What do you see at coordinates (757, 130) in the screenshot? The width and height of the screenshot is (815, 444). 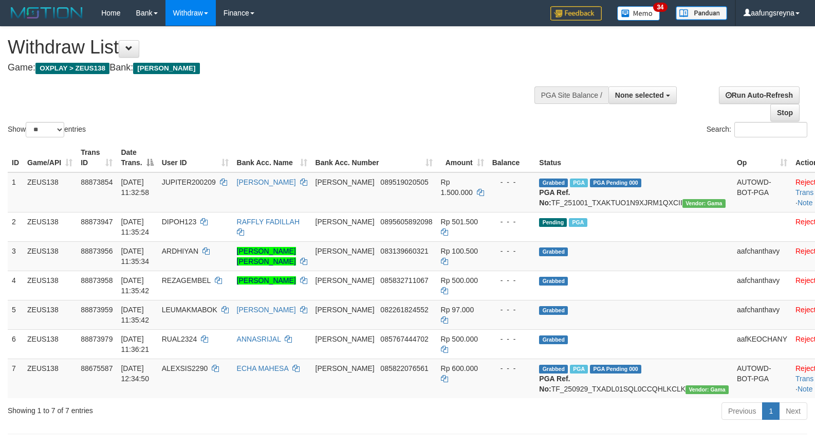 I see `label: Search:` at bounding box center [757, 130].